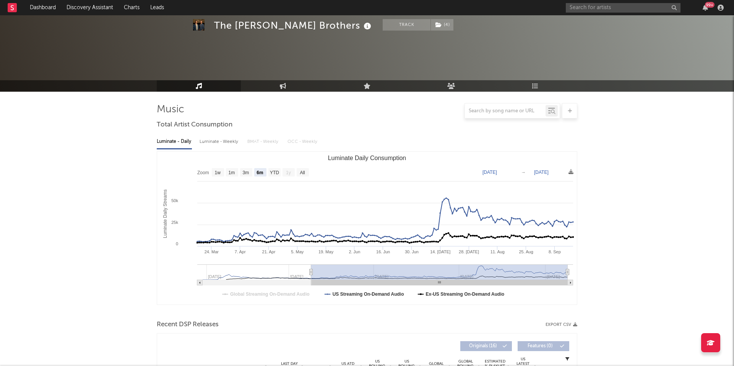 This screenshot has width=734, height=366. Describe the element at coordinates (407, 25) in the screenshot. I see `button: Track` at that location.